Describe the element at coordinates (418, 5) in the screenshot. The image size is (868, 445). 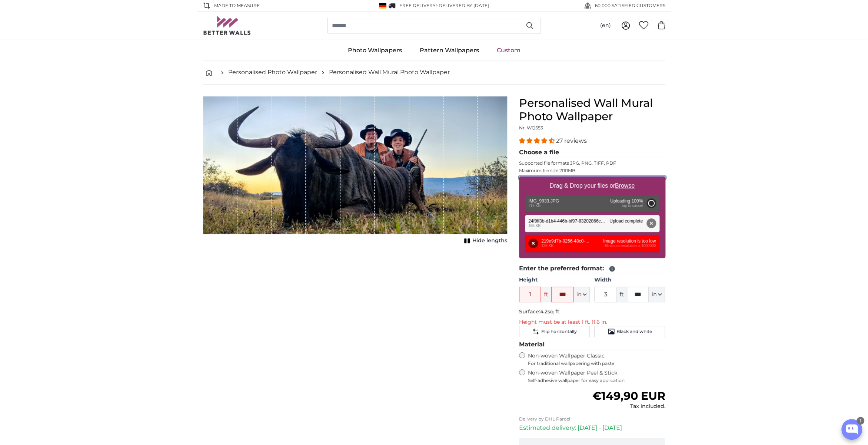
I see `span: FREE delivery!` at that location.